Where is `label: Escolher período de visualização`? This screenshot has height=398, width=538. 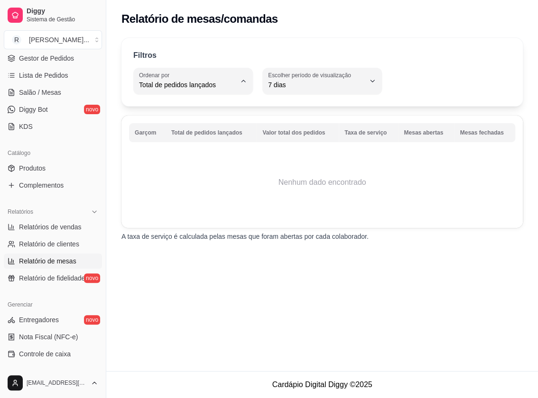
label: Escolher período de visualização is located at coordinates (311, 75).